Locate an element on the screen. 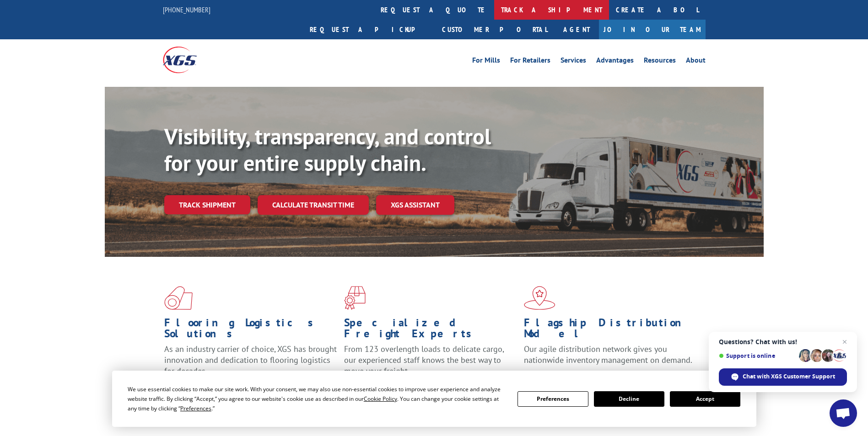 This screenshot has width=868, height=436. b: Visibility, transparency, and control for your entire supply chain. is located at coordinates (327, 149).